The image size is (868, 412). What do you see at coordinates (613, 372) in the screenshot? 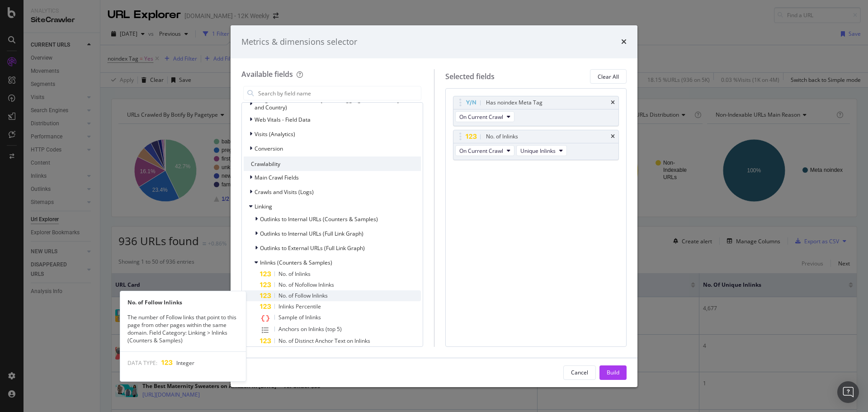
I see `div: Build` at bounding box center [613, 372].